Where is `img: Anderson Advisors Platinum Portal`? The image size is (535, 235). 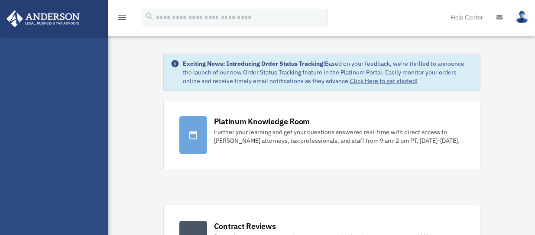
img: Anderson Advisors Platinum Portal is located at coordinates (43, 19).